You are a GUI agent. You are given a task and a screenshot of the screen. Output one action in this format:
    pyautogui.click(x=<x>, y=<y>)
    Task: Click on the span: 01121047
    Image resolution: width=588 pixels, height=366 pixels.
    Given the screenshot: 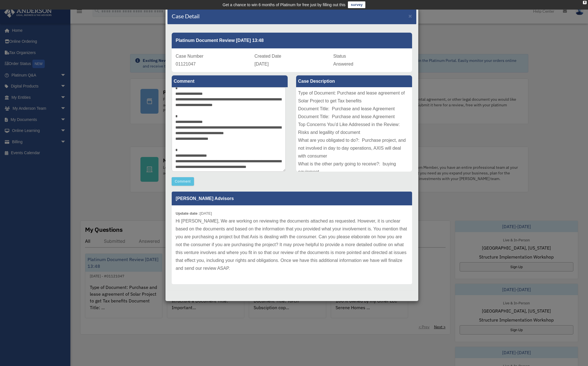 What is the action you would take?
    pyautogui.click(x=186, y=64)
    